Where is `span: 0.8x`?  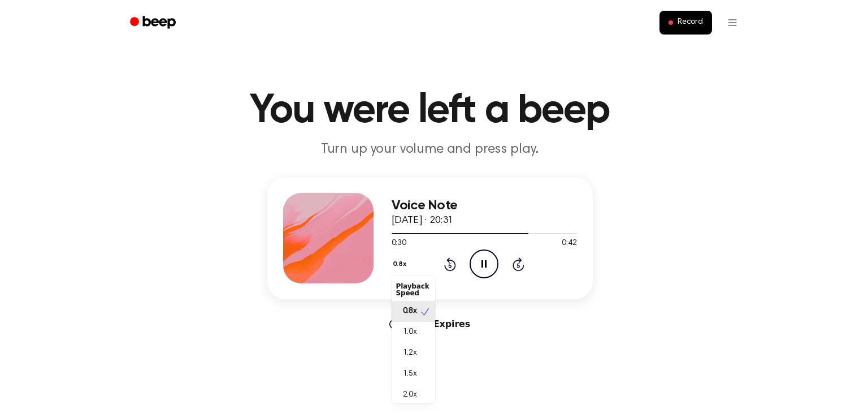 span: 0.8x is located at coordinates (410, 311).